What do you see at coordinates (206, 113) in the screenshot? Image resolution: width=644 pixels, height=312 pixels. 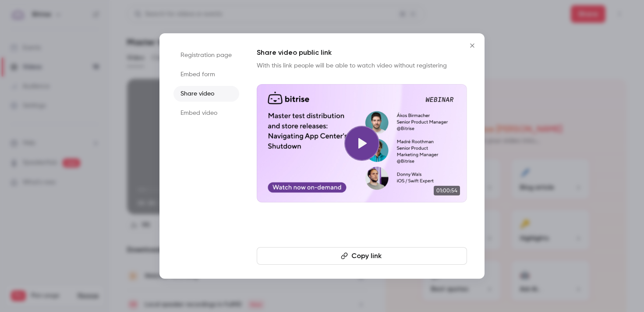 I see `li: Embed video` at bounding box center [206, 113].